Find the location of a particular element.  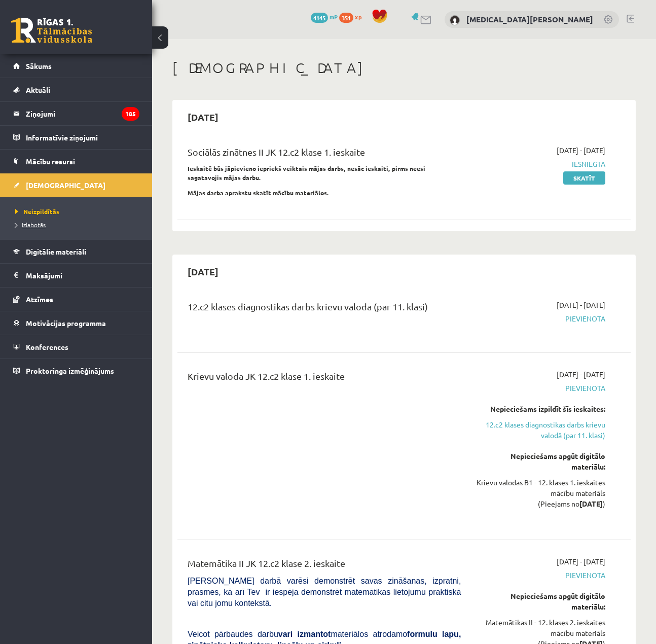

a: Skatīt is located at coordinates (584, 178).